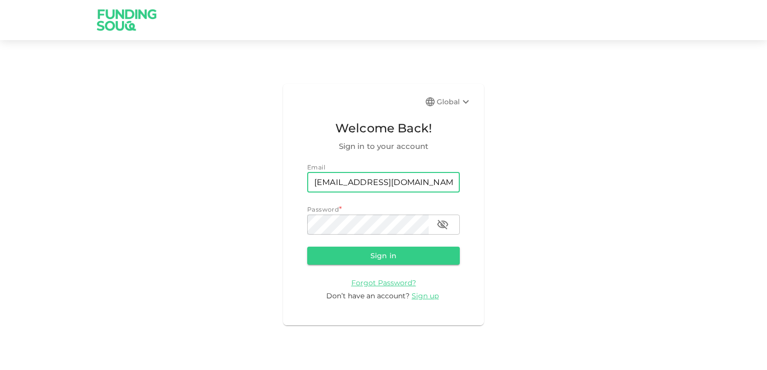 The height and width of the screenshot is (370, 767). Describe the element at coordinates (383, 256) in the screenshot. I see `button: Sign in` at that location.